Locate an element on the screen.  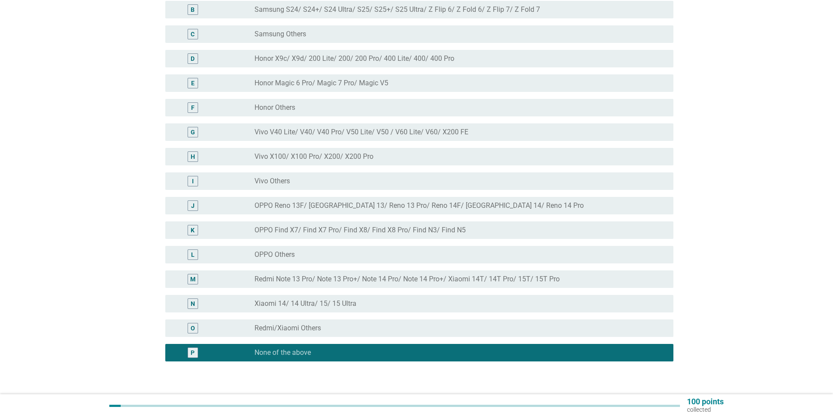
label: Honor X9c/ X9d/ 200 Lite/ 200/ 200 Pro/ 400 Lite/ 400/ 400 Pro is located at coordinates (354, 59).